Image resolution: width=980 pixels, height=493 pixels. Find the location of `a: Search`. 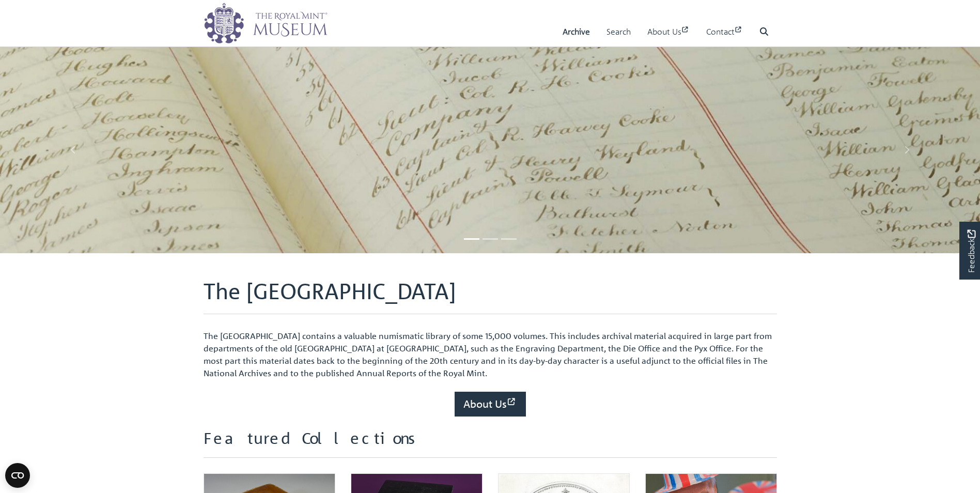

a: Search is located at coordinates (619, 31).